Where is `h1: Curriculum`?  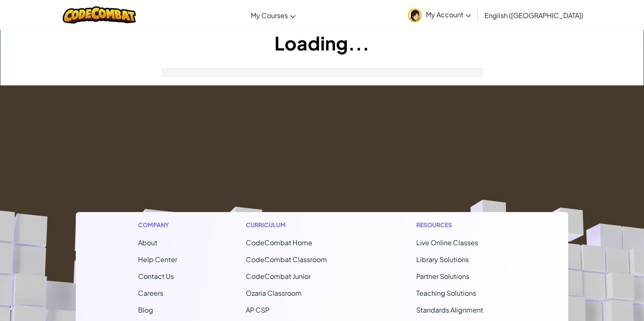 h1: Curriculum is located at coordinates (297, 225).